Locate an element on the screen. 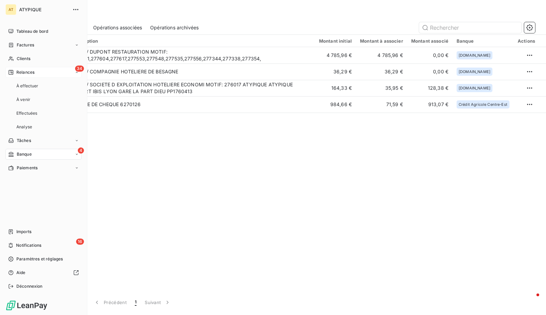  span: Factures is located at coordinates (25, 45).